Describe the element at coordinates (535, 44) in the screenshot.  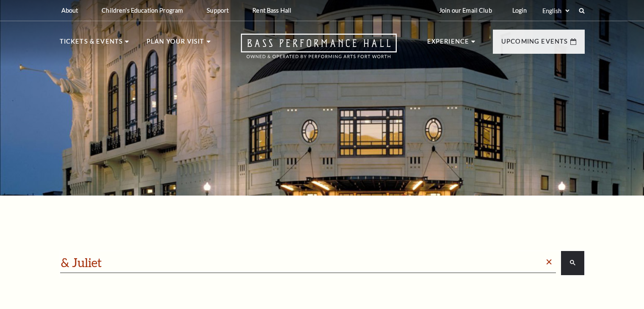
I see `p: Upcoming Events` at that location.